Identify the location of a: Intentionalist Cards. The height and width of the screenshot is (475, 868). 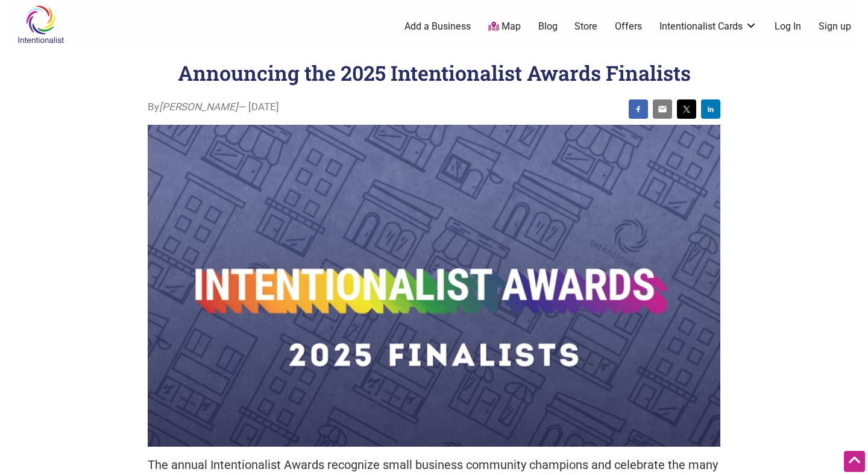
(708, 27).